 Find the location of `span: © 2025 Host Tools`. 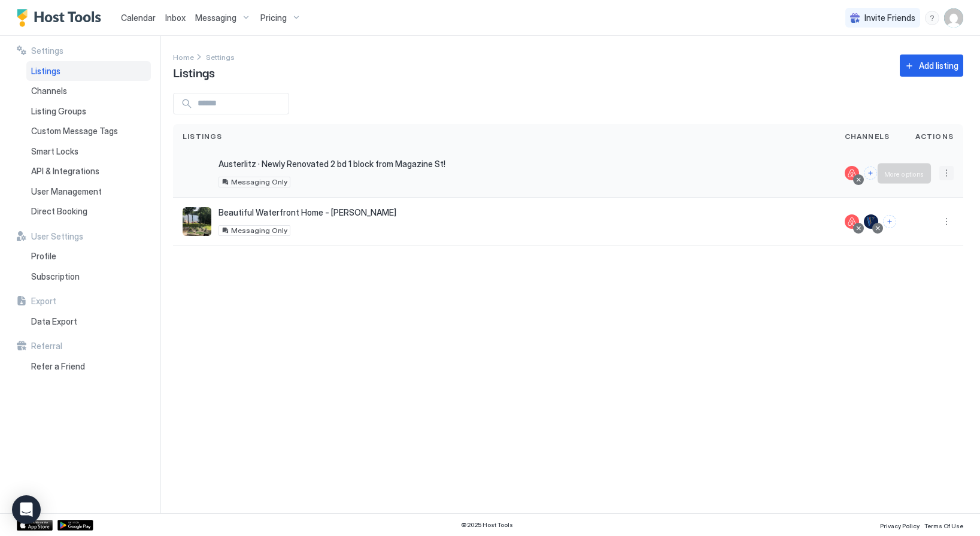

span: © 2025 Host Tools is located at coordinates (487, 524).